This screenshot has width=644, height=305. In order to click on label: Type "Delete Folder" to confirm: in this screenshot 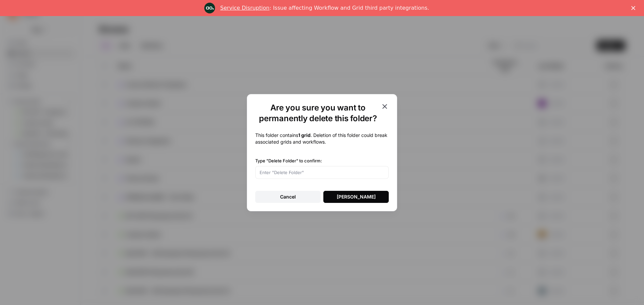, I will do `click(322, 161)`.